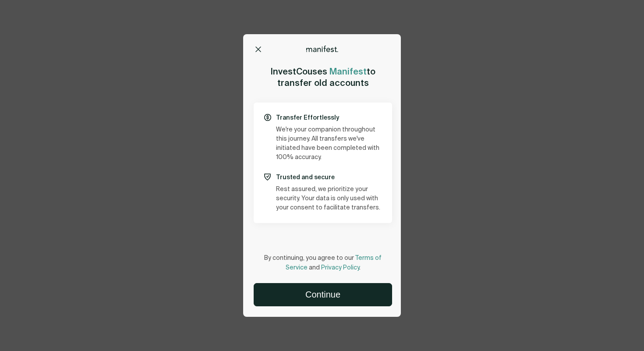  What do you see at coordinates (328, 199) in the screenshot?
I see `p: Rest assured, we prioritize your security. Your data is only used with your consent to facilitate...` at bounding box center [328, 199].